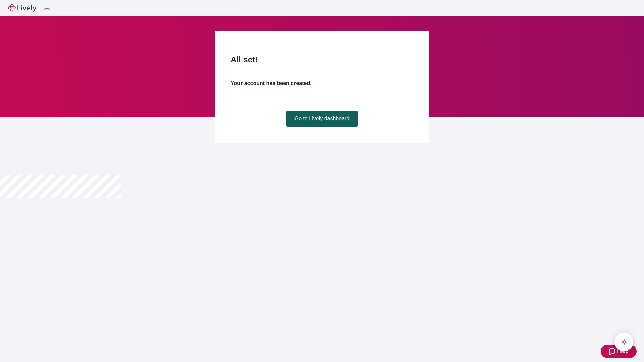  I want to click on button: chat, so click(624, 342).